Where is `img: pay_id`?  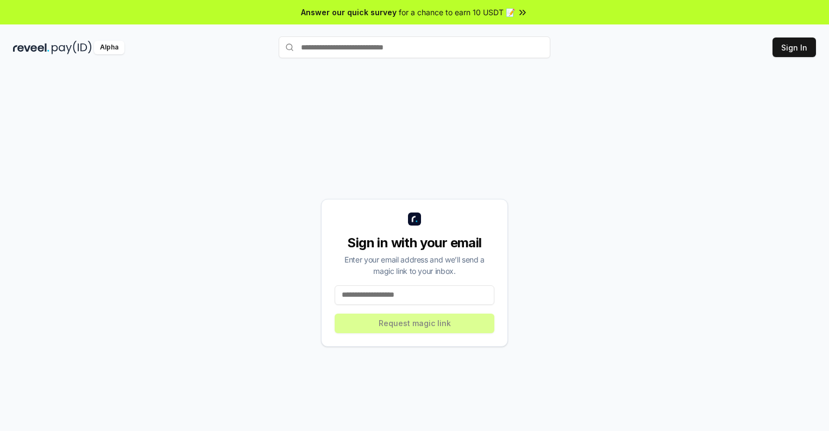 img: pay_id is located at coordinates (72, 47).